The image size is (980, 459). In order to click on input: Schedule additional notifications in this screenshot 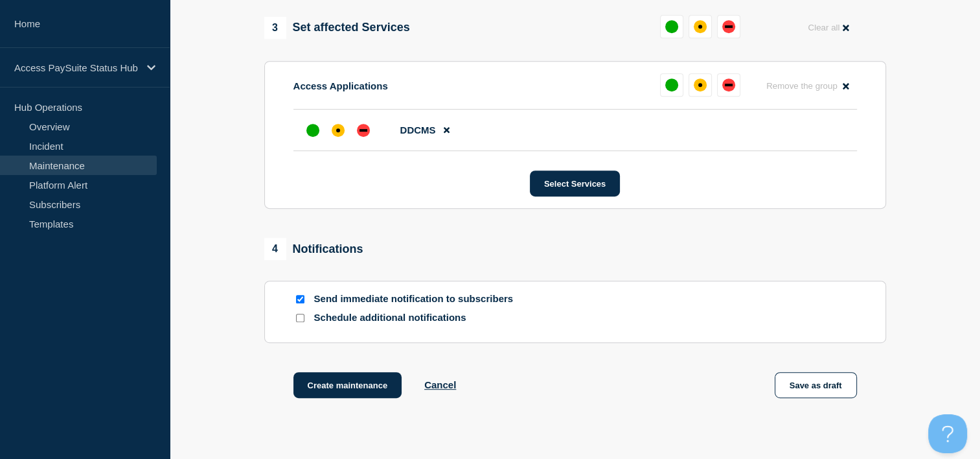, I will do `click(300, 318)`.